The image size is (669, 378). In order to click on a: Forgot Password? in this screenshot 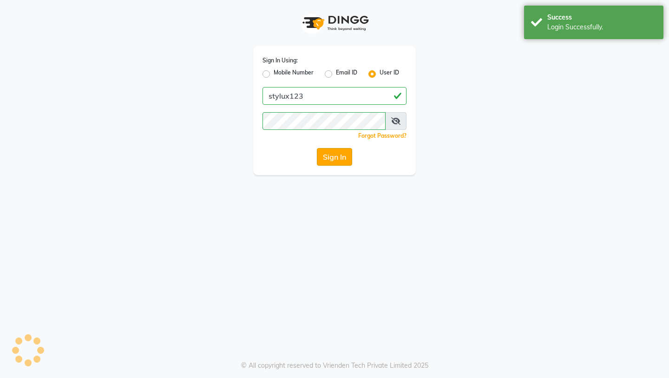, I will do `click(383, 135)`.